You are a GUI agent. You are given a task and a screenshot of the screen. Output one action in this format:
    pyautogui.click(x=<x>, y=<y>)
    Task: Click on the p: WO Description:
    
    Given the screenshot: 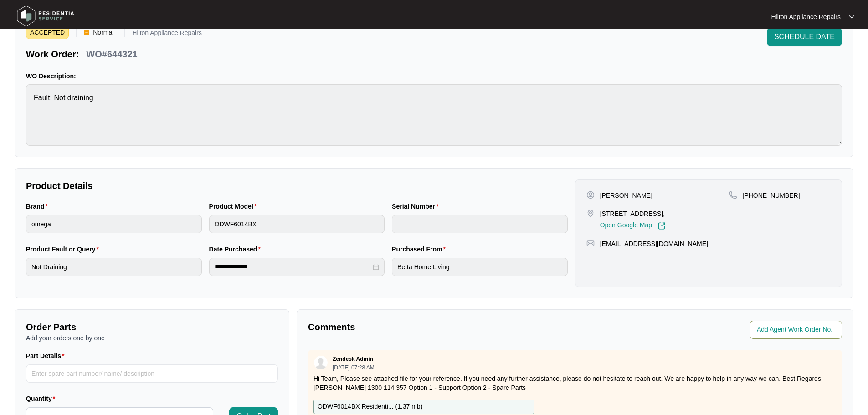 What is the action you would take?
    pyautogui.click(x=434, y=76)
    